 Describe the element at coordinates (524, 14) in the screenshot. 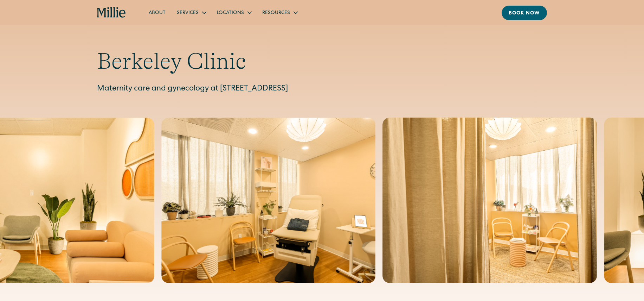

I see `div: Book now` at that location.